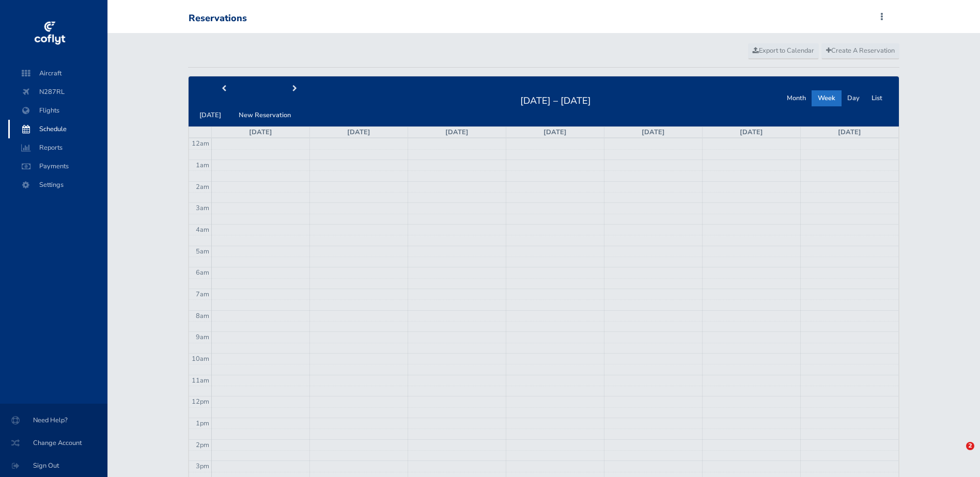 This screenshot has width=980, height=477. What do you see at coordinates (217, 19) in the screenshot?
I see `div: Reservations` at bounding box center [217, 19].